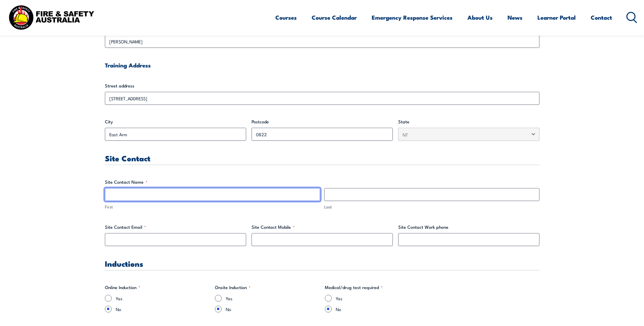 Image resolution: width=644 pixels, height=326 pixels. What do you see at coordinates (480, 17) in the screenshot?
I see `a: About Us` at bounding box center [480, 17].